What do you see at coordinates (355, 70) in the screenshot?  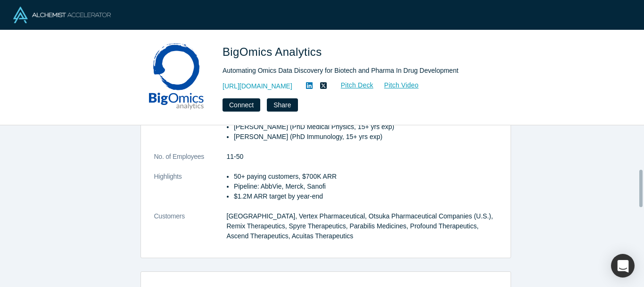 I see `div: Automating Omics Data Discovery for Biotech and Pharma In Drug Development` at bounding box center [355, 70].